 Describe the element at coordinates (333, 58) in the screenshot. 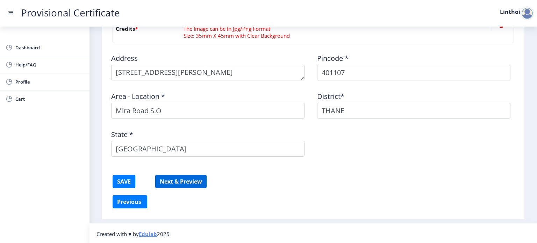

I see `label: Pincode *` at that location.